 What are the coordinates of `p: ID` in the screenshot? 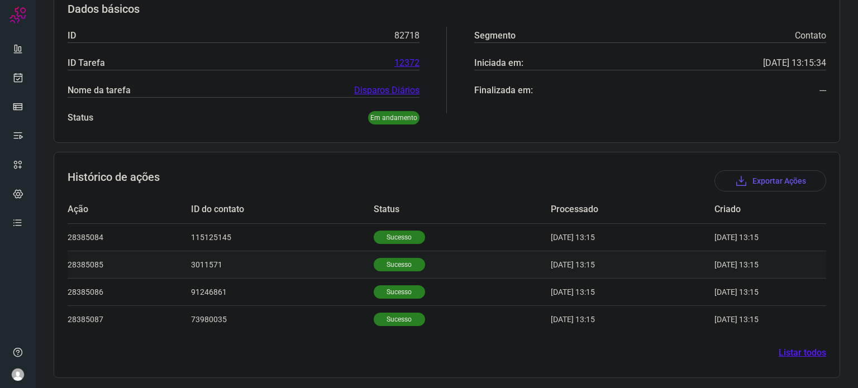 It's located at (72, 36).